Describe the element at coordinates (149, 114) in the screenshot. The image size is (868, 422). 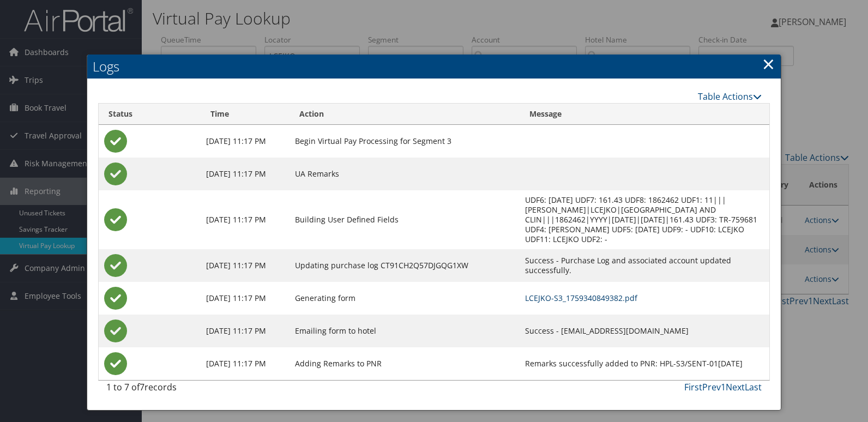
I see `th: Status: activate to sort column ascending` at that location.